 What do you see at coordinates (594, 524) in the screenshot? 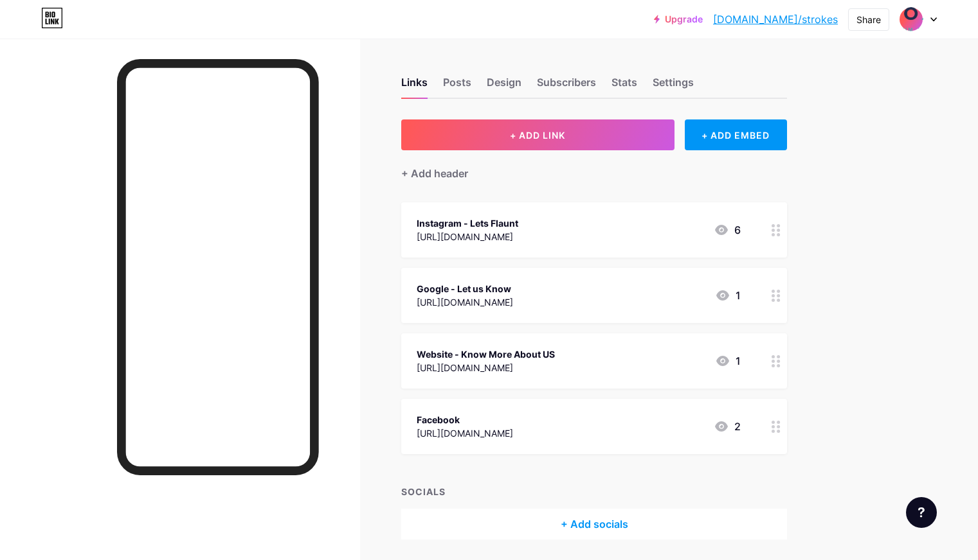
I see `div: + Add socials` at bounding box center [594, 524].